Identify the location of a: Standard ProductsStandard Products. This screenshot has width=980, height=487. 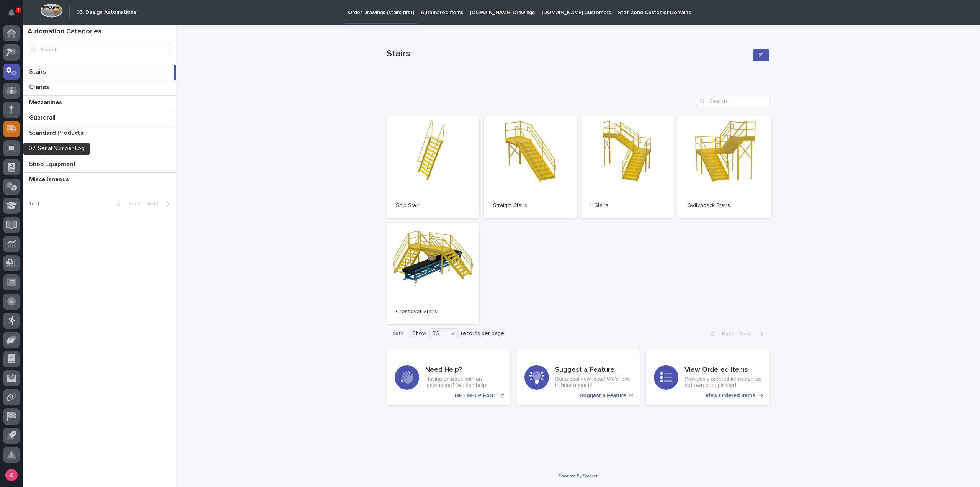
(99, 134).